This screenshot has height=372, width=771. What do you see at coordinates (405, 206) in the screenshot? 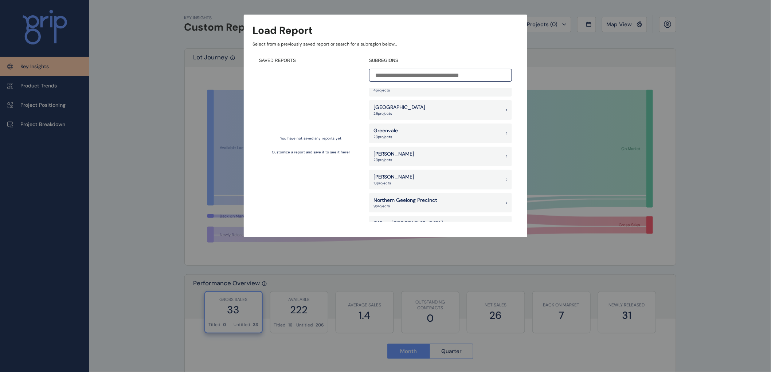
I see `p: 9 project s` at bounding box center [405, 206].